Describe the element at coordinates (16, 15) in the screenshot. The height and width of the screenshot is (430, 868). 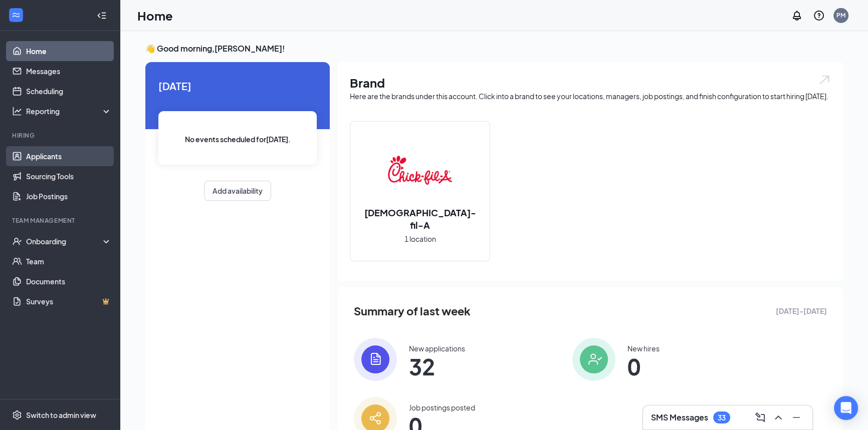
I see `svg: WorkstreamLogo` at that location.